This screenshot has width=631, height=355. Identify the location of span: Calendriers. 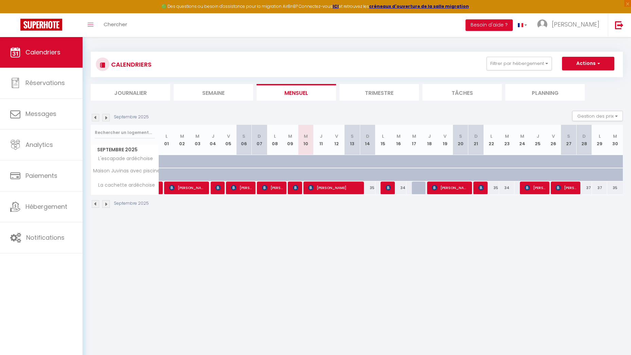
(43, 52).